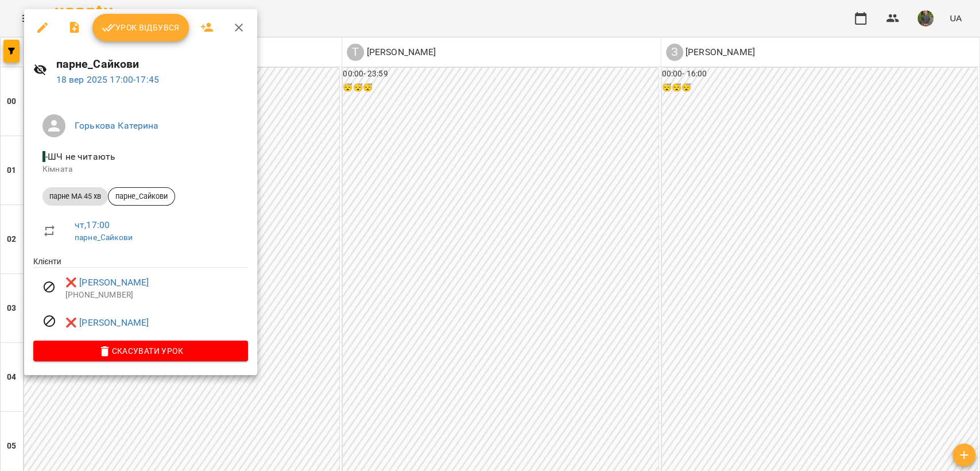 This screenshot has height=471, width=980. Describe the element at coordinates (141, 197) in the screenshot. I see `div: парне_Сайкови` at that location.